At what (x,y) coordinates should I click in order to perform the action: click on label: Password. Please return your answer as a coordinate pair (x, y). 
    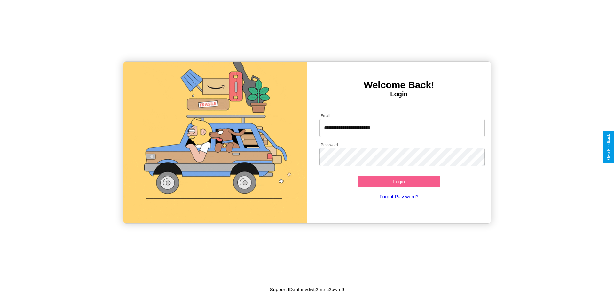
    Looking at the image, I should click on (329, 145).